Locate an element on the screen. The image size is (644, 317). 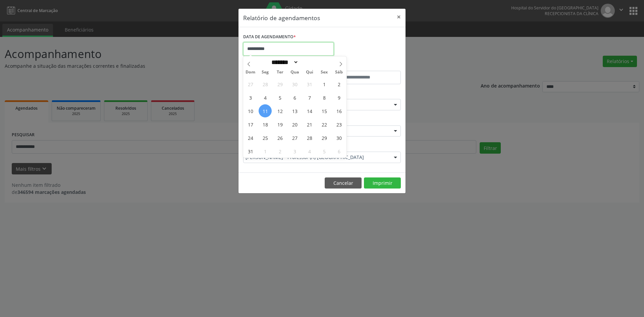
select: Month is located at coordinates (284, 62).